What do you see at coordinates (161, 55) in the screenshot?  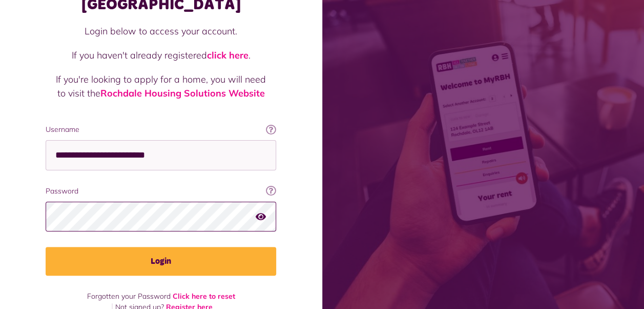 I see `p: If you haven't already registered .` at bounding box center [161, 55].